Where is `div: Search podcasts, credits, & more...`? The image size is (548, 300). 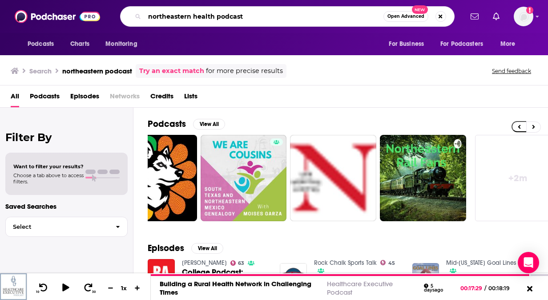 div: Search podcasts, credits, & more... is located at coordinates (287, 16).